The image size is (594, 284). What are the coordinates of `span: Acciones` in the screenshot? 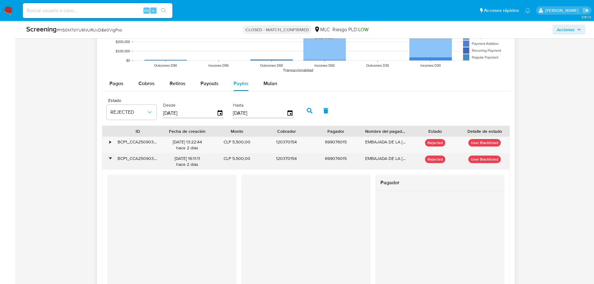 It's located at (566, 30).